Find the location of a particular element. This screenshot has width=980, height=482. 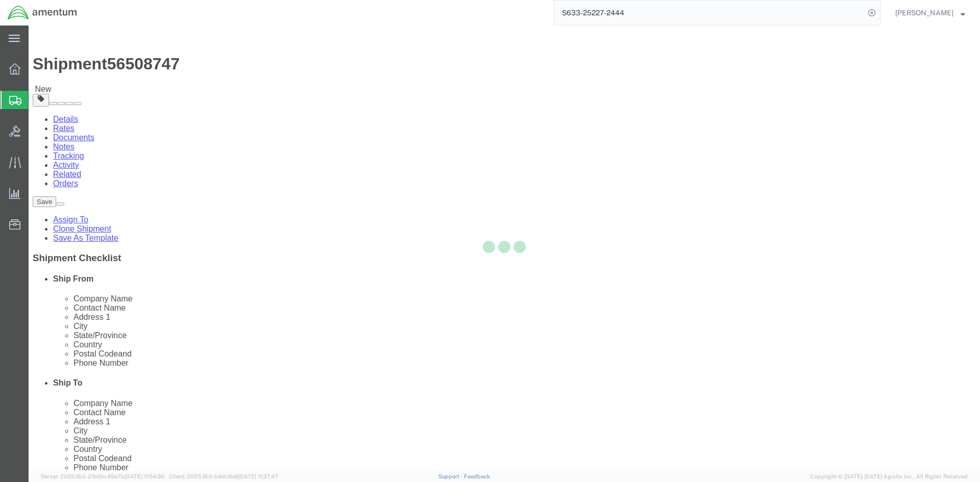

a: Feedback is located at coordinates (477, 477).